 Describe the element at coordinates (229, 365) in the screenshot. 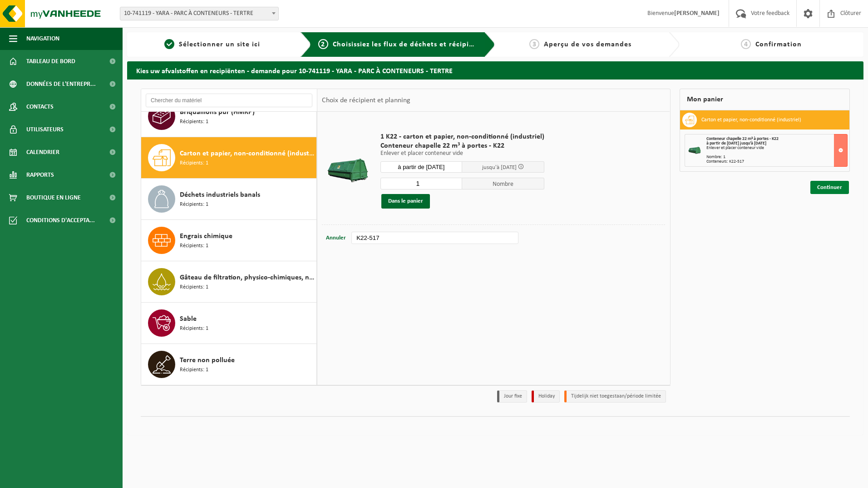

I see `button: Terre non polluée Récipients: 1` at that location.